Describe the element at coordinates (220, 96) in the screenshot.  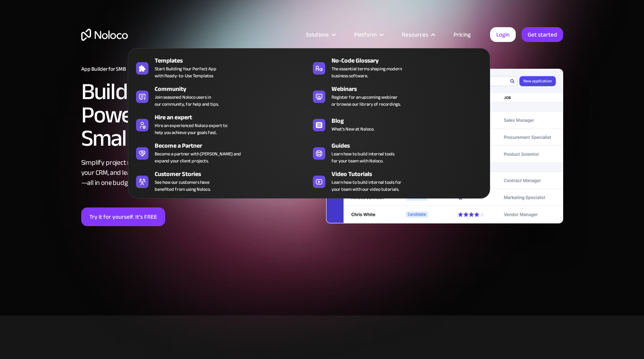
I see `a: CommunityJoin seasoned Noloco users inour community, for help and tips.` at that location.